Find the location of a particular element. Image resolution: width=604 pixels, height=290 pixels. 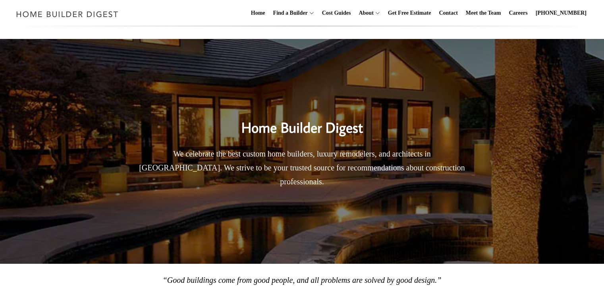

a: Home is located at coordinates (258, 13).